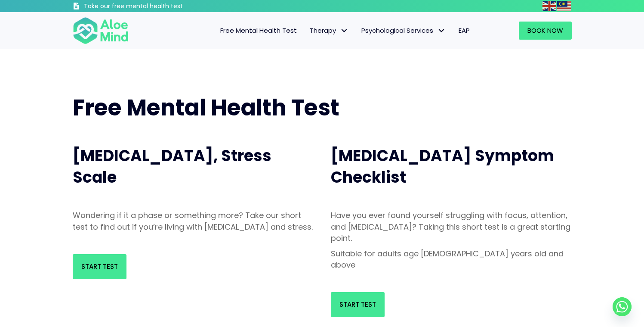  I want to click on a: English, so click(550, 6).